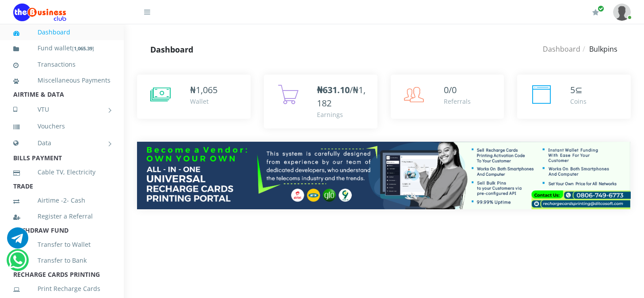  Describe the element at coordinates (341, 96) in the screenshot. I see `span: /₦1,182` at that location.